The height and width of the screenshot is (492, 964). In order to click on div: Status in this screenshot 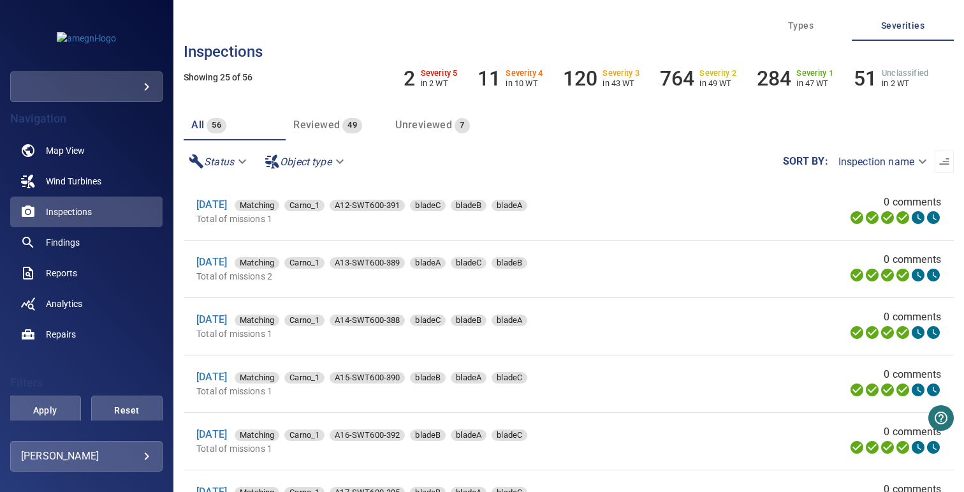, I will do `click(219, 161)`.